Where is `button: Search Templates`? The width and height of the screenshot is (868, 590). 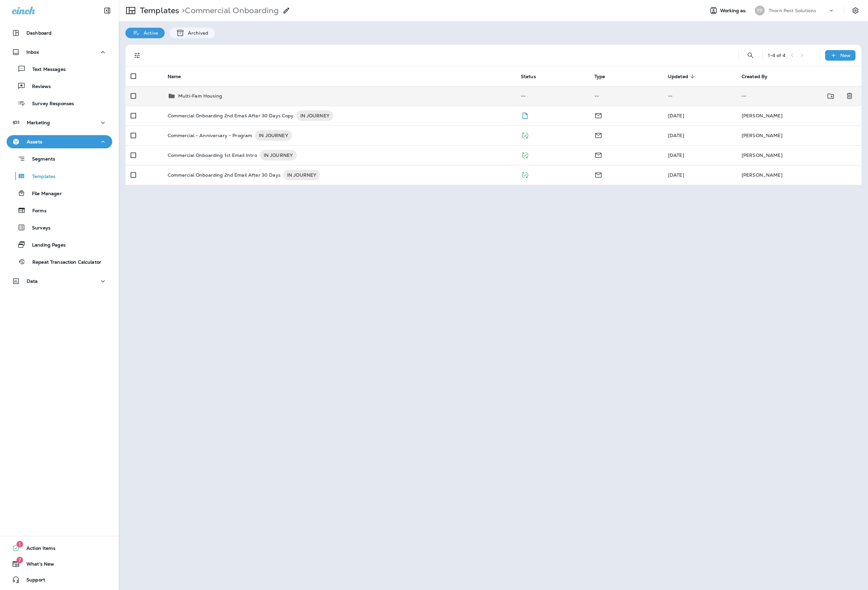 button: Search Templates is located at coordinates (750, 55).